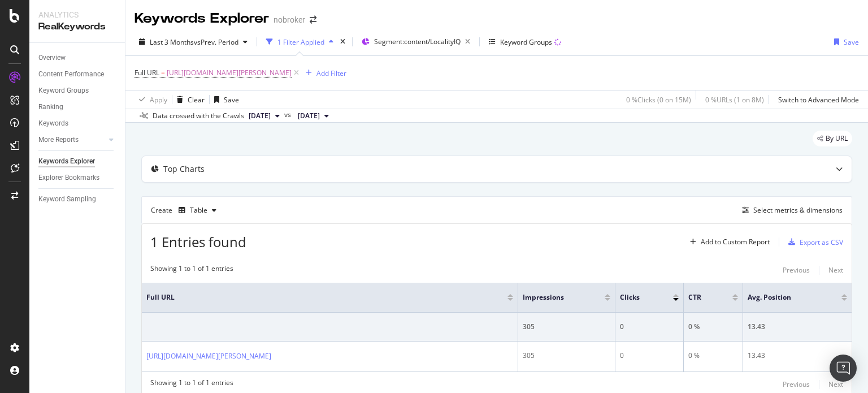  I want to click on button: Table, so click(197, 211).